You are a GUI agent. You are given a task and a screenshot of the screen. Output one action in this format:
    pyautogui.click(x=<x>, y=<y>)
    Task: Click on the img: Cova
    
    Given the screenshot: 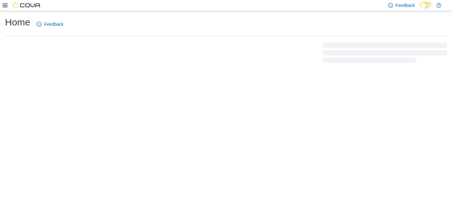 What is the action you would take?
    pyautogui.click(x=27, y=5)
    